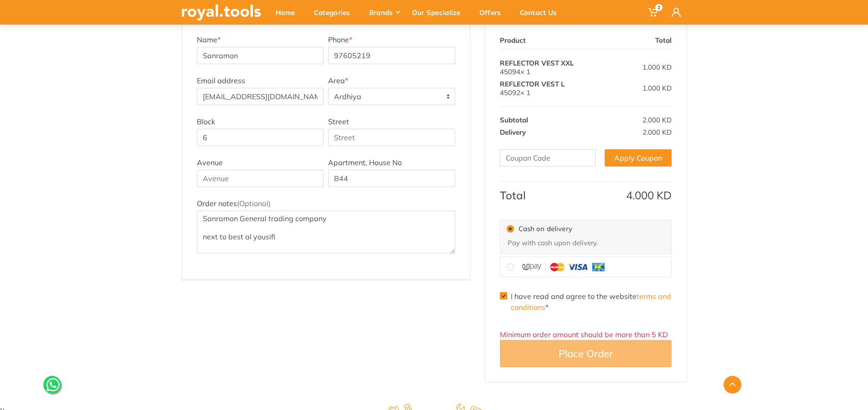 The image size is (868, 410). What do you see at coordinates (564, 267) in the screenshot?
I see `img: upay.png` at bounding box center [564, 267].